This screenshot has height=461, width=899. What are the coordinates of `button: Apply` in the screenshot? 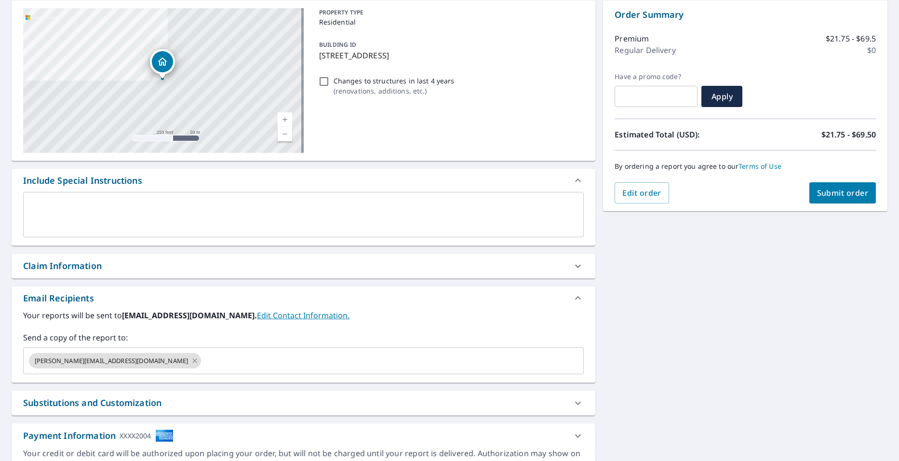 It's located at (722, 96).